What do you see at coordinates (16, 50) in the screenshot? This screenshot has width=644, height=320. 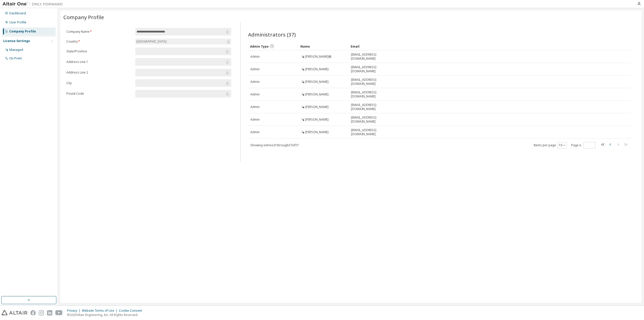 I see `div: Managed` at bounding box center [16, 50].